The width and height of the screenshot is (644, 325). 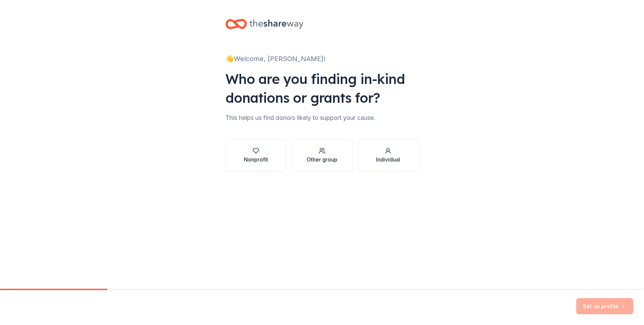 I want to click on div: This helps us find donors likely to support your cause., so click(x=322, y=118).